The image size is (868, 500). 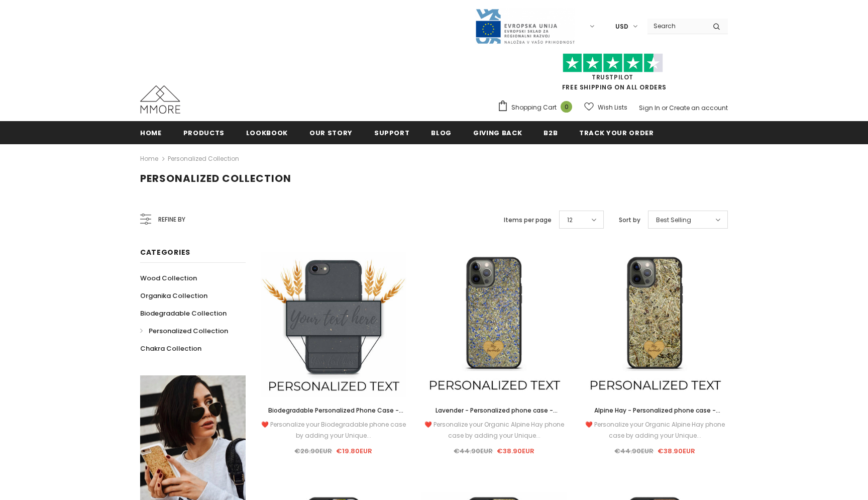 I want to click on a: Blog, so click(x=441, y=132).